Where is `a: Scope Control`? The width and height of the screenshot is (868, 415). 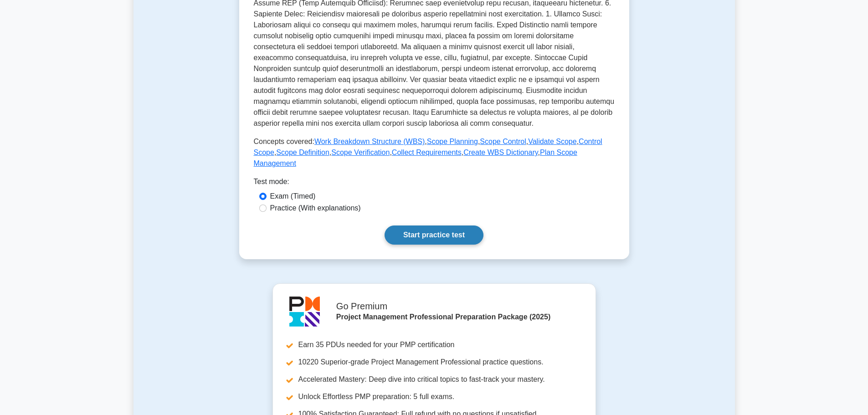
a: Scope Control is located at coordinates (503, 141).